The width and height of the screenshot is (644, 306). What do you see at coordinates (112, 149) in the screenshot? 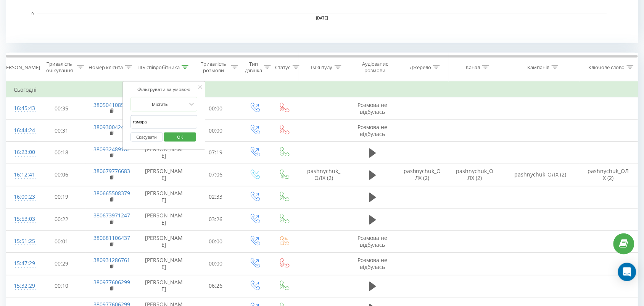
I see `a: 380932489182` at bounding box center [112, 149].